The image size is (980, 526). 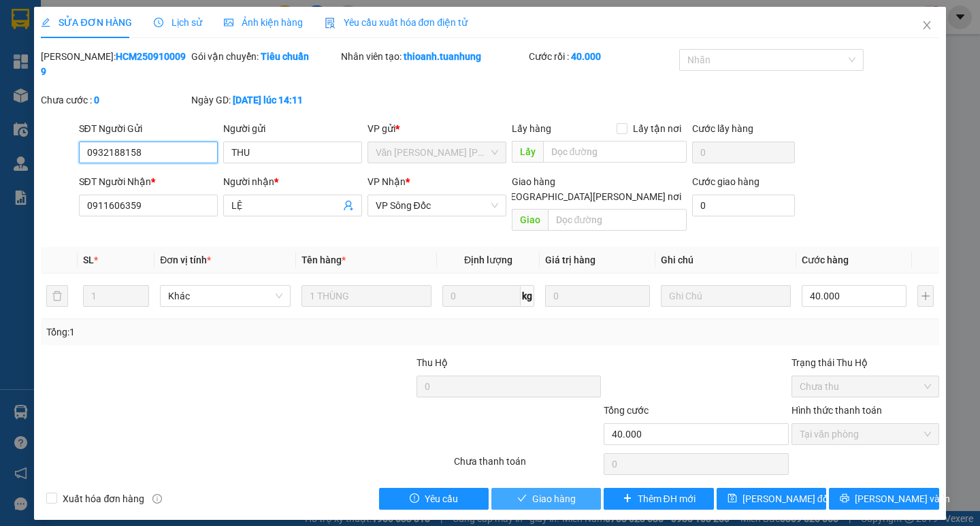 I want to click on span: Thêm ĐH mới, so click(x=666, y=499).